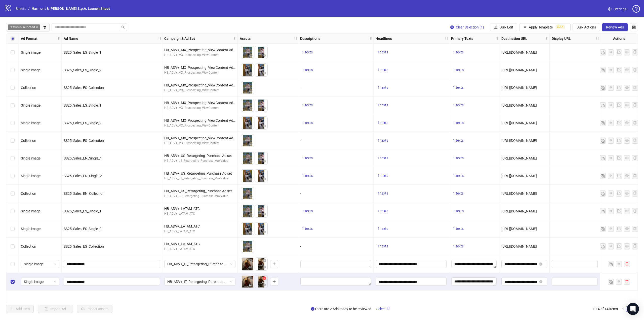  What do you see at coordinates (13, 123) in the screenshot?
I see `div: Select row 5` at bounding box center [13, 123].